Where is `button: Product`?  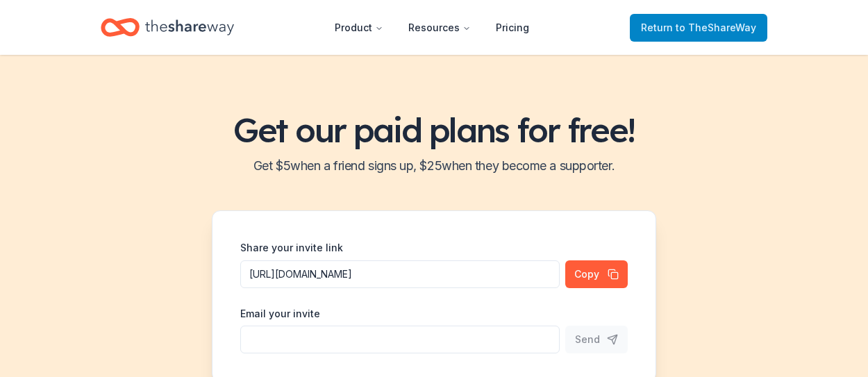 button: Product is located at coordinates (359, 28).